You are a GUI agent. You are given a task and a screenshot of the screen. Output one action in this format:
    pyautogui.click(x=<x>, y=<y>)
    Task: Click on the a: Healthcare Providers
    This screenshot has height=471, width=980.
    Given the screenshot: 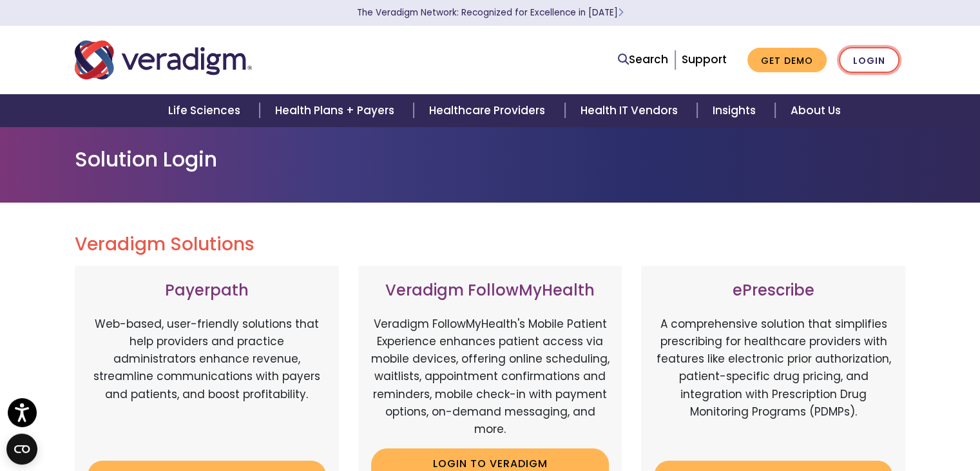 What is the action you would take?
    pyautogui.click(x=489, y=110)
    